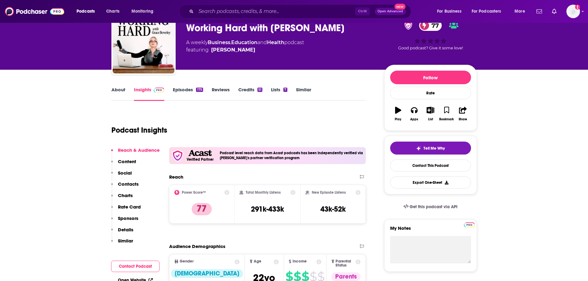  I want to click on span: For Podcasters, so click(487, 11).